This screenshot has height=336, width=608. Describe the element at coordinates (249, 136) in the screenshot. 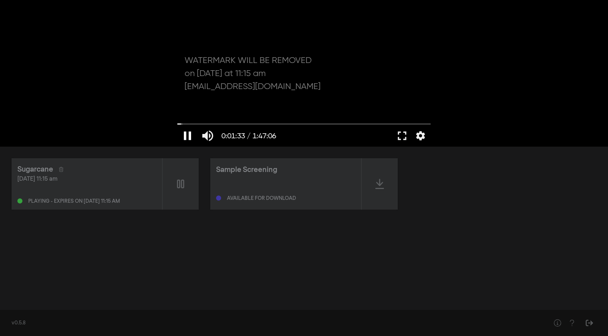

I see `button: 0:01:33 / 1:47:06` at that location.